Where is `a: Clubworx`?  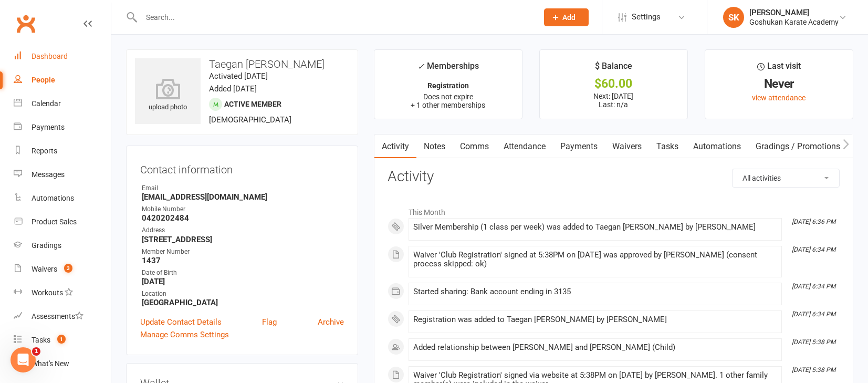 a: Clubworx is located at coordinates (25, 24).